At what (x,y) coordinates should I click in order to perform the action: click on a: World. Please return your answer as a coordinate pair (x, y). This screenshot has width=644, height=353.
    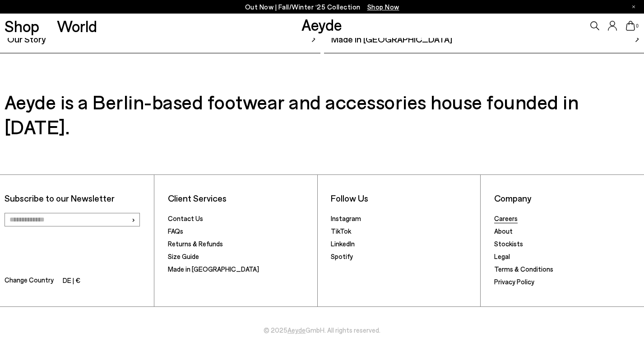
    Looking at the image, I should click on (77, 25).